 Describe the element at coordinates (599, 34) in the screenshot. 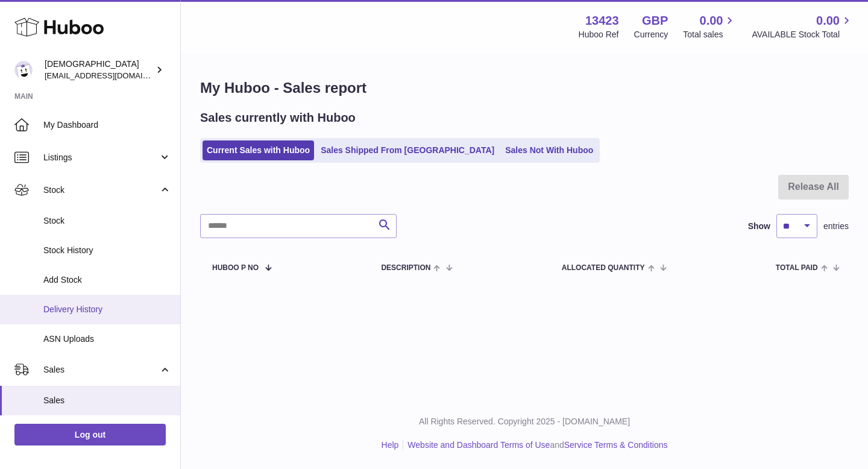

I see `div: Huboo Ref` at that location.